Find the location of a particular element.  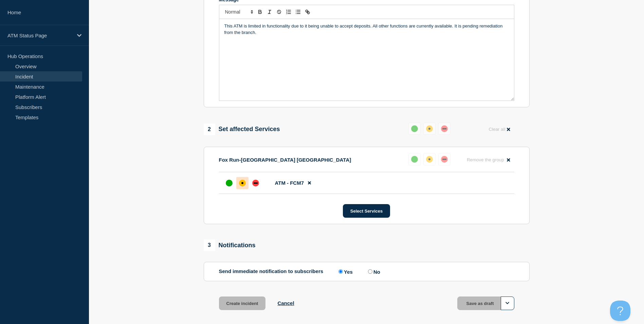

span: ATM - FCM7 is located at coordinates (289, 183).